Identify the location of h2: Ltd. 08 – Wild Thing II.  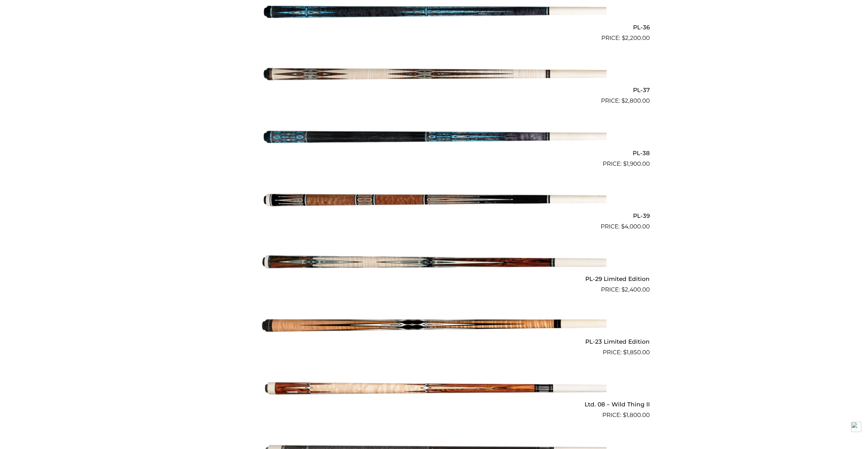
(434, 404).